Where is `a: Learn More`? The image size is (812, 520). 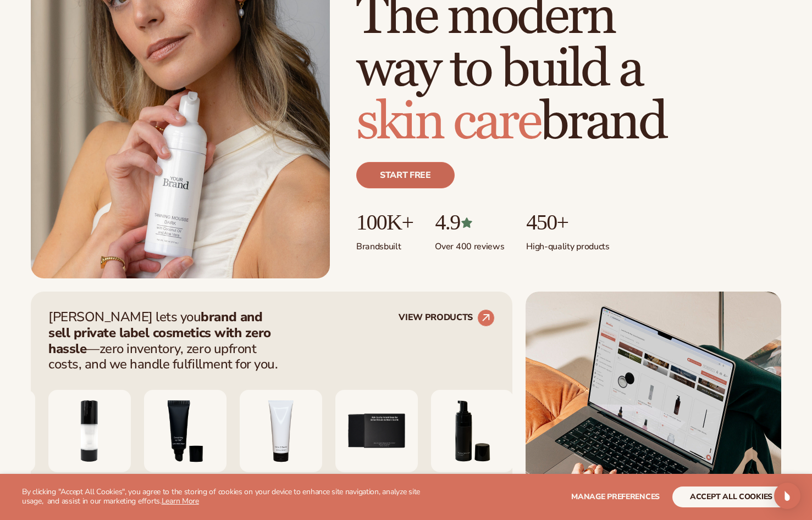
a: Learn More is located at coordinates (180, 501).